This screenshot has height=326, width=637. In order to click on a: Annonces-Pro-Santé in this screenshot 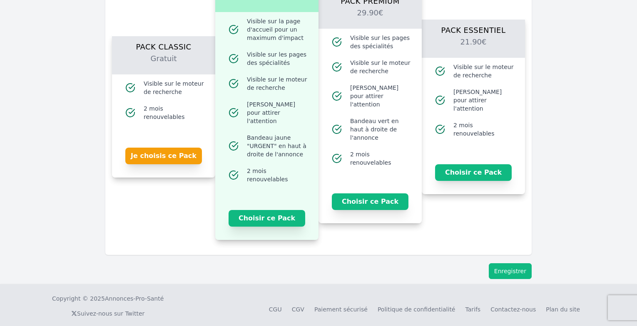, I will do `click(134, 299)`.